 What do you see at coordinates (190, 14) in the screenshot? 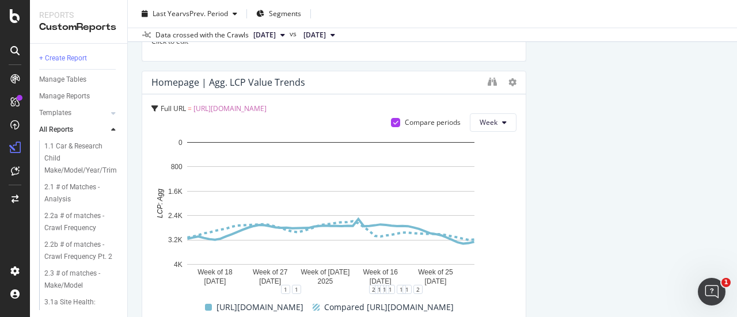
I see `button: Last YearvsPrev. Period` at bounding box center [190, 14].